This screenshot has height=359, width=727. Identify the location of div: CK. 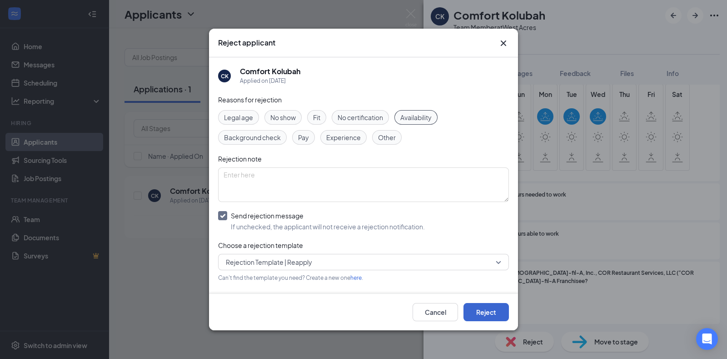
(224, 76).